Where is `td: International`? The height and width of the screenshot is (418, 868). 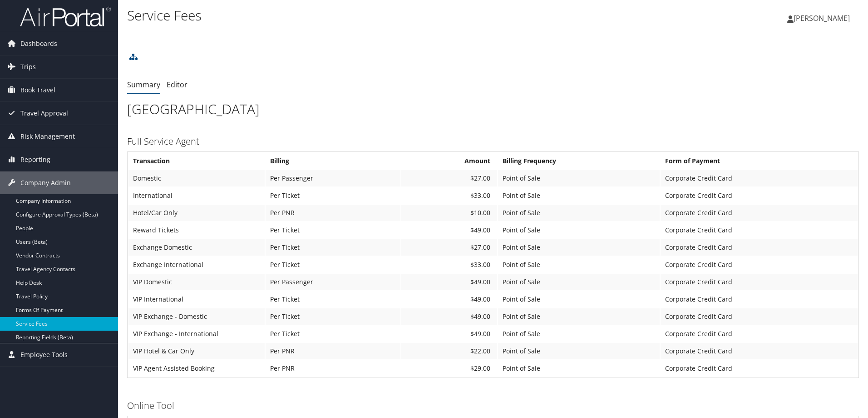 td: International is located at coordinates (197, 196).